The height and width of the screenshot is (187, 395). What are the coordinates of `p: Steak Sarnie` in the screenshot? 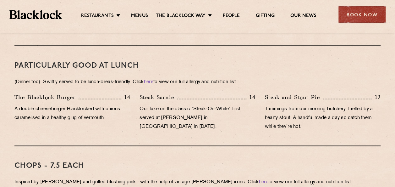 It's located at (158, 97).